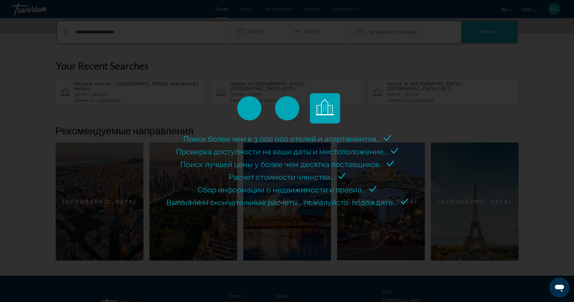  What do you see at coordinates (282, 139) in the screenshot?
I see `span: Поиск более чем в 3 000 000 отелей и апартаментов...` at bounding box center [282, 139].